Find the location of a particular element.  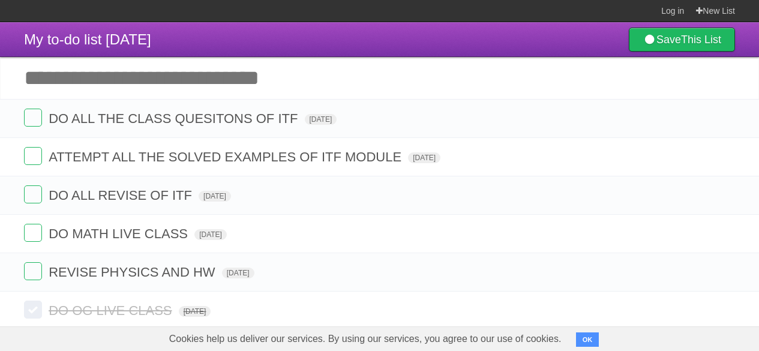

span: DO ALL THE CLASS QUESITONS OF ITF is located at coordinates (175, 118).